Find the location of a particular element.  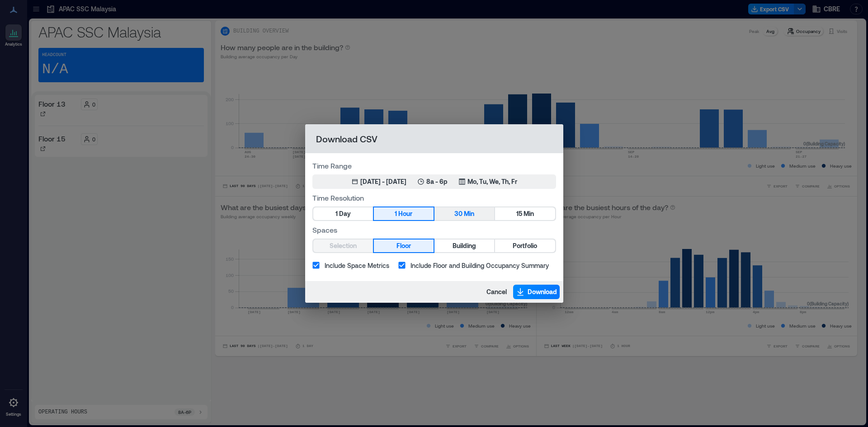

button: Cancel is located at coordinates (496, 292).